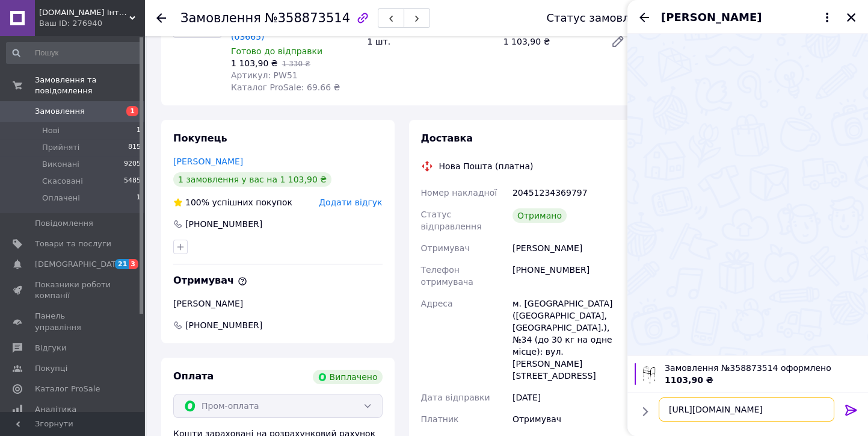 The image size is (868, 436). What do you see at coordinates (571, 193) in the screenshot?
I see `div: 20451234369797` at bounding box center [571, 193].